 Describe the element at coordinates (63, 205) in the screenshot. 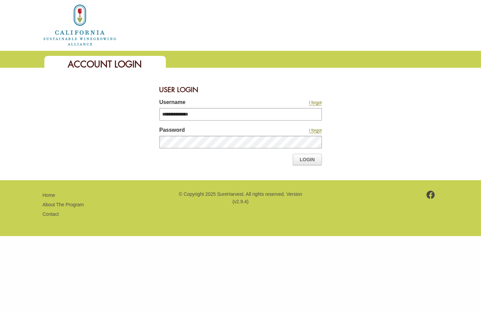

I see `a: About The Program` at that location.